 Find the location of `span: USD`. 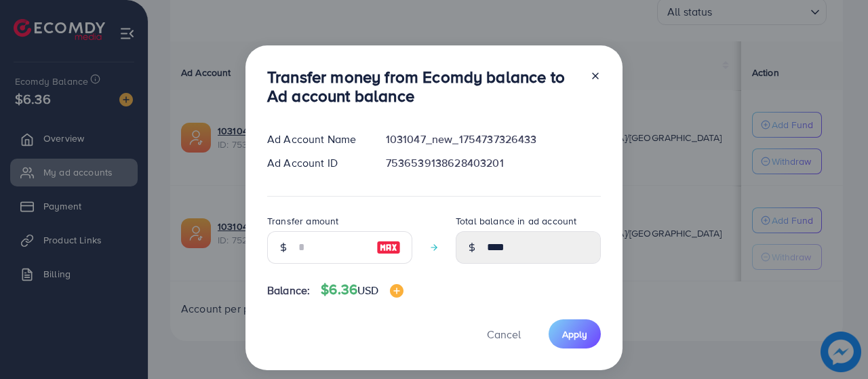

span: USD is located at coordinates (368, 290).